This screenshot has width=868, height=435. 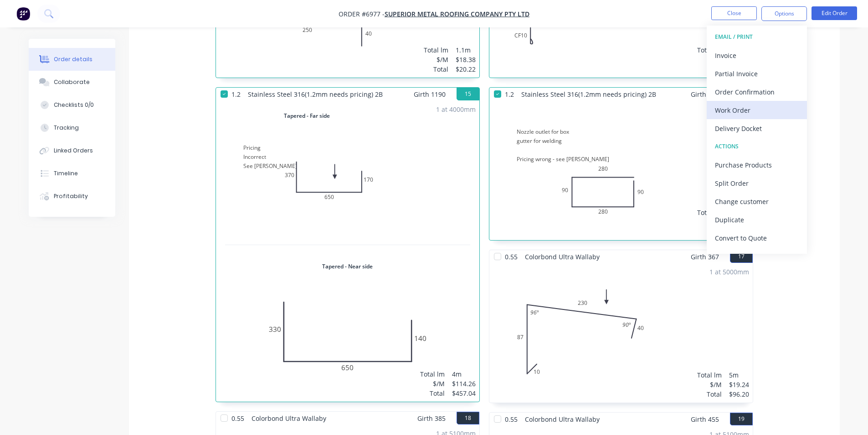 I want to click on div: ACTIONS, so click(x=757, y=146).